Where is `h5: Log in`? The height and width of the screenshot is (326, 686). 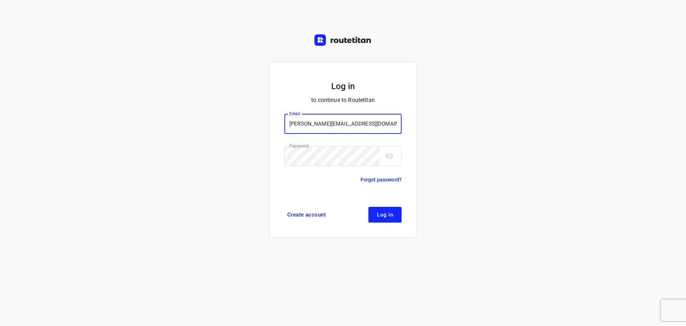 h5: Log in is located at coordinates (343, 86).